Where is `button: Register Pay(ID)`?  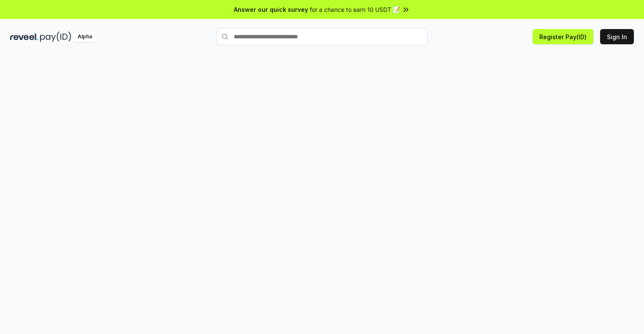 button: Register Pay(ID) is located at coordinates (563, 37).